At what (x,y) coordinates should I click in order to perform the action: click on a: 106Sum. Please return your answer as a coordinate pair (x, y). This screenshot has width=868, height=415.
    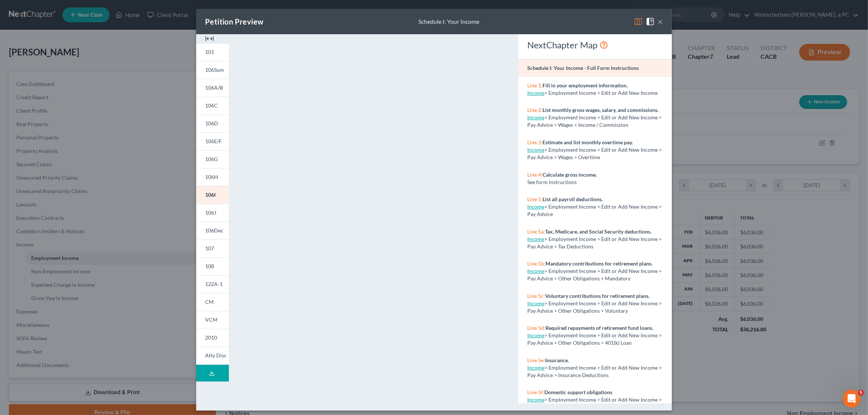
    Looking at the image, I should click on (213, 70).